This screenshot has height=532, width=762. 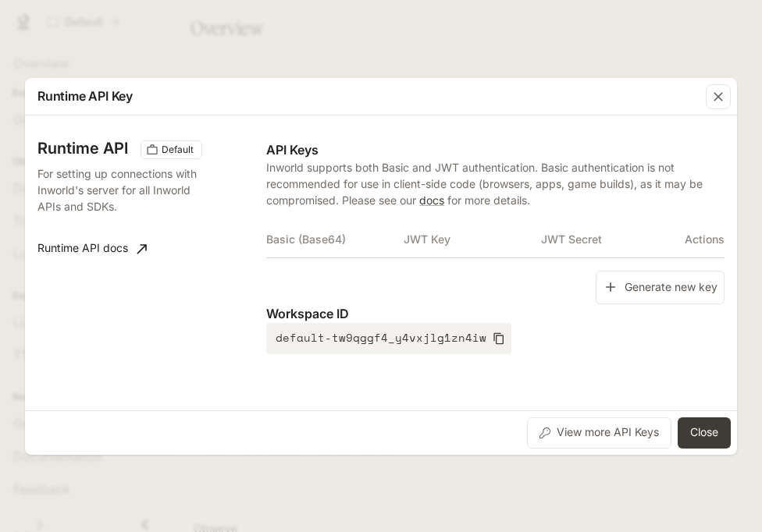 What do you see at coordinates (171, 150) in the screenshot?
I see `div: These keys will apply to your current workspace only` at bounding box center [171, 150].